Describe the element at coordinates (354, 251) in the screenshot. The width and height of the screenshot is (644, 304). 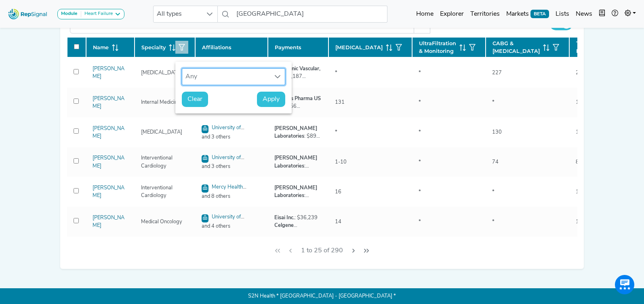
I see `button: Next Page` at that location.